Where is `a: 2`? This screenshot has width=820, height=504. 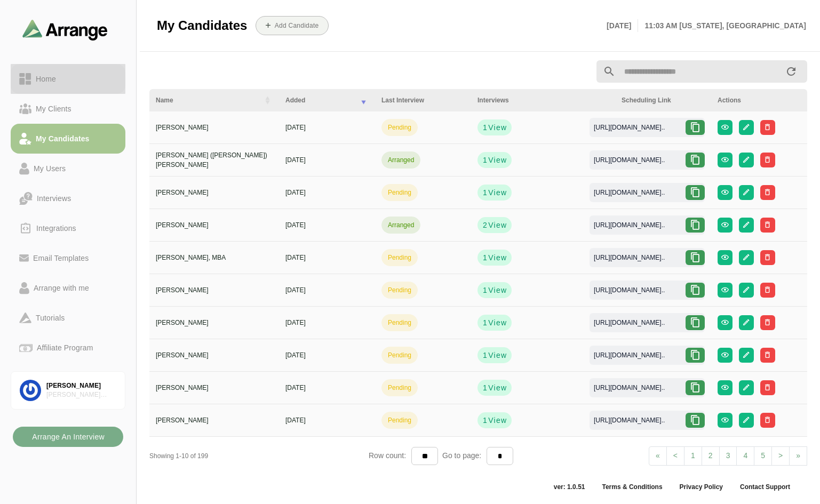
a: 2 is located at coordinates (711, 456).